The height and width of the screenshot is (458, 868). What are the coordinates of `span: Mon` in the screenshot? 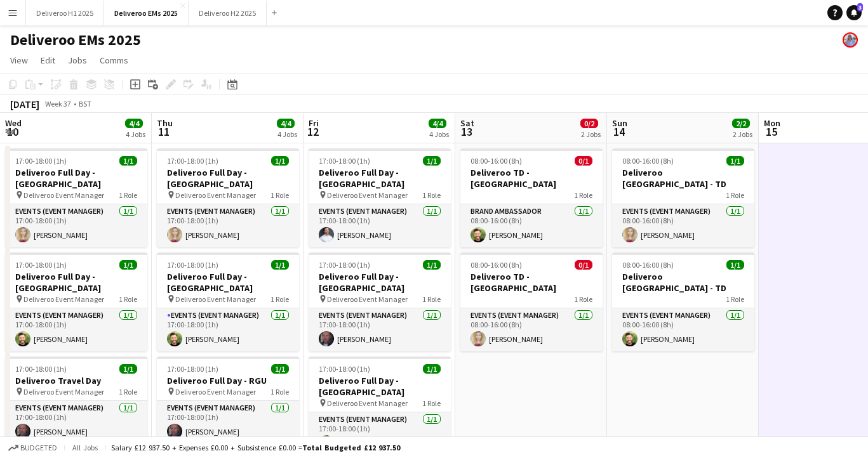 It's located at (772, 123).